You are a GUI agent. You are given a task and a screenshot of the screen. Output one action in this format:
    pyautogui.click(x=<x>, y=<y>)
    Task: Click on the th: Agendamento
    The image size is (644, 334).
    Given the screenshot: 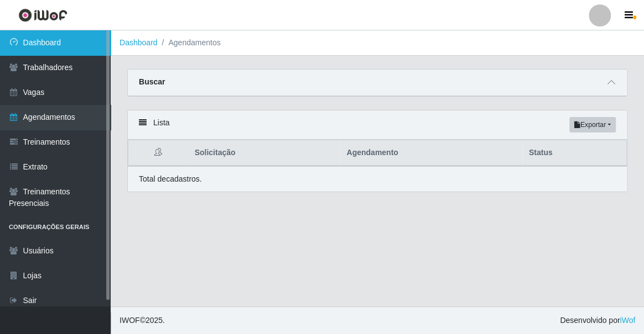 What is the action you would take?
    pyautogui.click(x=430, y=153)
    